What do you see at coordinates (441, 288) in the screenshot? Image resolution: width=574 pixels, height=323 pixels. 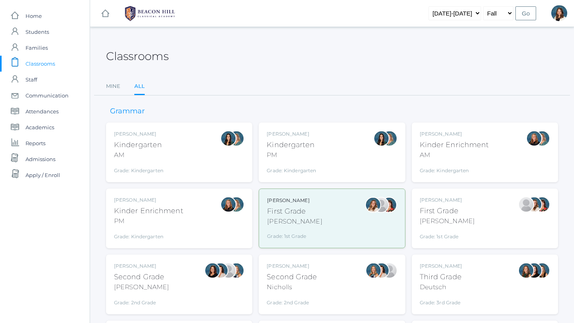 I see `div: Deutsch` at bounding box center [441, 288].